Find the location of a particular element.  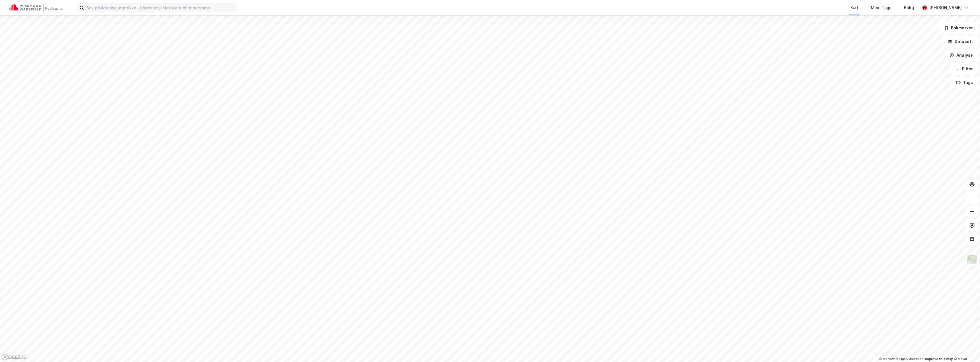

div: Kontrollprogram for chat is located at coordinates (966, 348).